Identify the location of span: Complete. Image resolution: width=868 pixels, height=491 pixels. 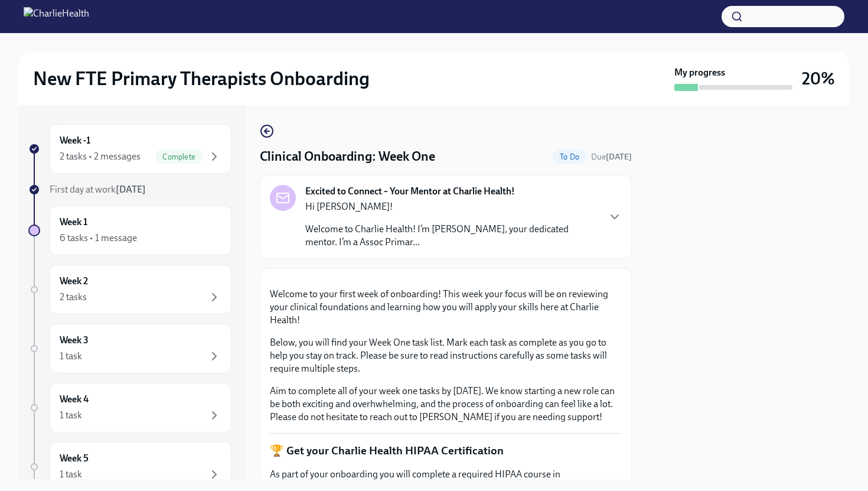
(179, 156).